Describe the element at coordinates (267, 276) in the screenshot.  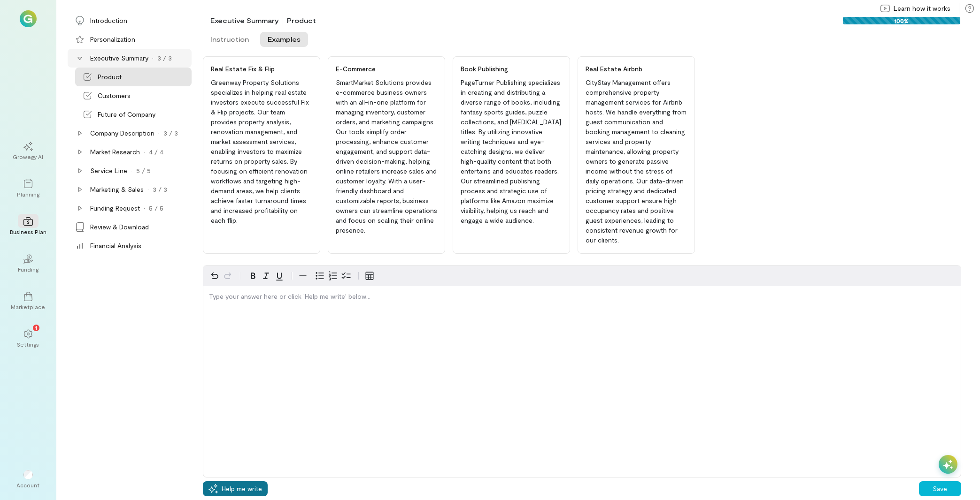
I see `button: Italic` at that location.